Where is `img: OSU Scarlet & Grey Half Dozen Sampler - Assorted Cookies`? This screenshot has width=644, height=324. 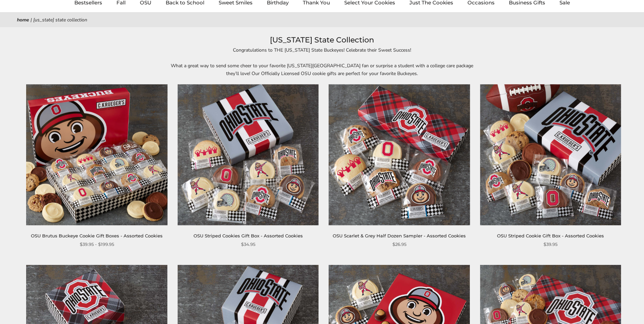
img: OSU Scarlet & Grey Half Dozen Sampler - Assorted Cookies is located at coordinates (399, 155).